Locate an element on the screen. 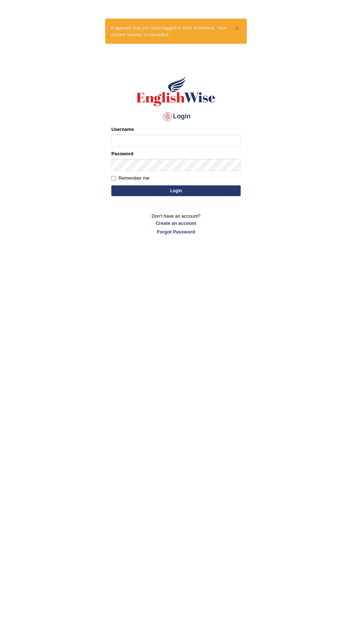  p: Don't have an account? is located at coordinates (176, 224).